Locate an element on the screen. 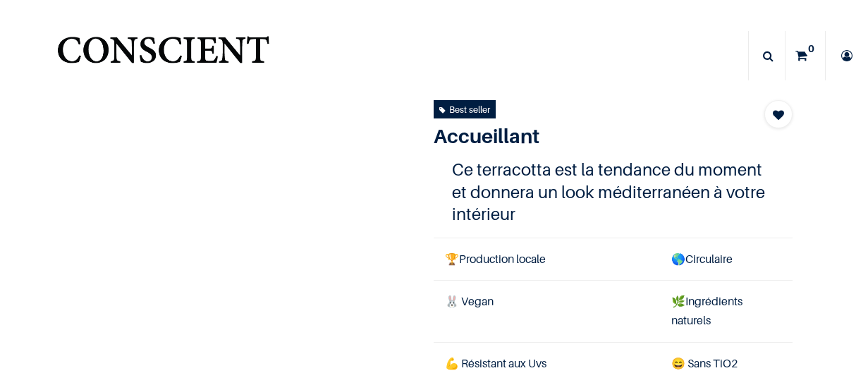 This screenshot has width=868, height=385. td: Circulaire is located at coordinates (726, 260).